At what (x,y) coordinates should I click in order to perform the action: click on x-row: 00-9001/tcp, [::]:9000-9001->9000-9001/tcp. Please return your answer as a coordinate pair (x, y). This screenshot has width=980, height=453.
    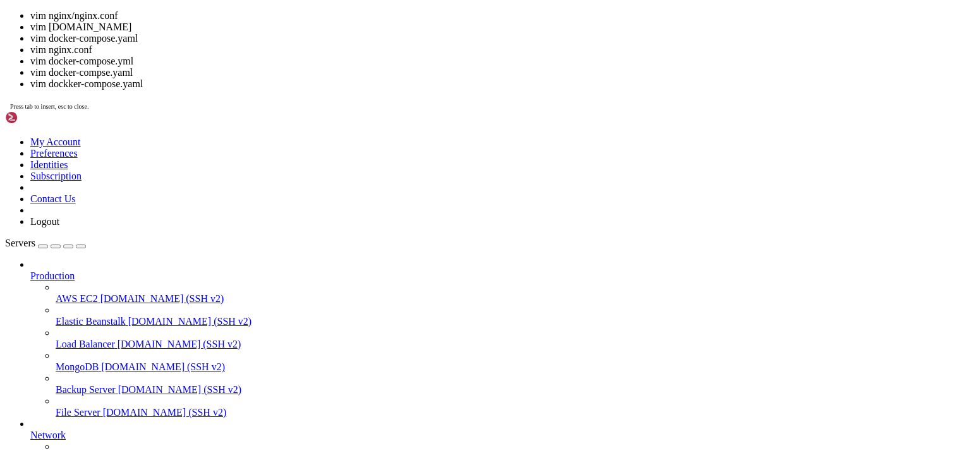
    Looking at the image, I should click on (410, 261).